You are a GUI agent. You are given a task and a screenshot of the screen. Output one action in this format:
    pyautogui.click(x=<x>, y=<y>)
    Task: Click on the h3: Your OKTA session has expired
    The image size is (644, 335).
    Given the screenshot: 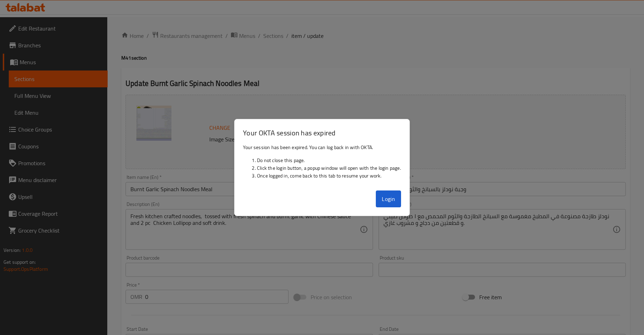 What is the action you would take?
    pyautogui.click(x=322, y=133)
    